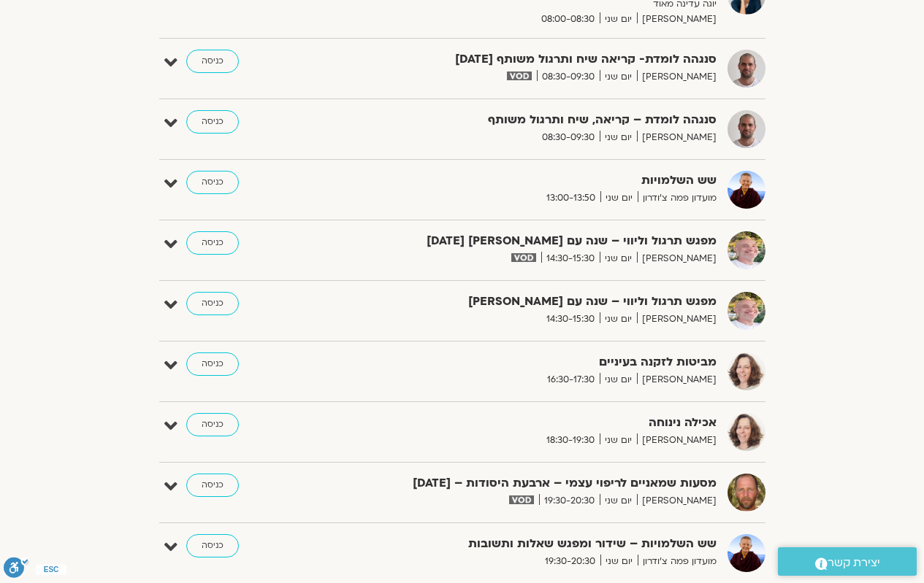 The height and width of the screenshot is (583, 924). Describe the element at coordinates (567, 19) in the screenshot. I see `span: 08:00-08:30` at that location.